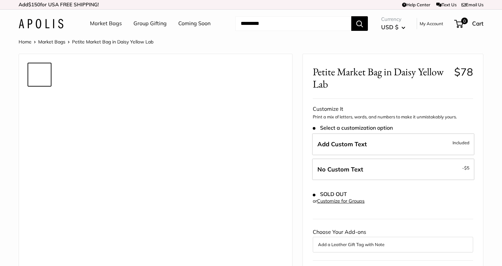 The image size is (502, 266). Describe the element at coordinates (86, 42) in the screenshot. I see `nav: Breadcrumb` at that location.